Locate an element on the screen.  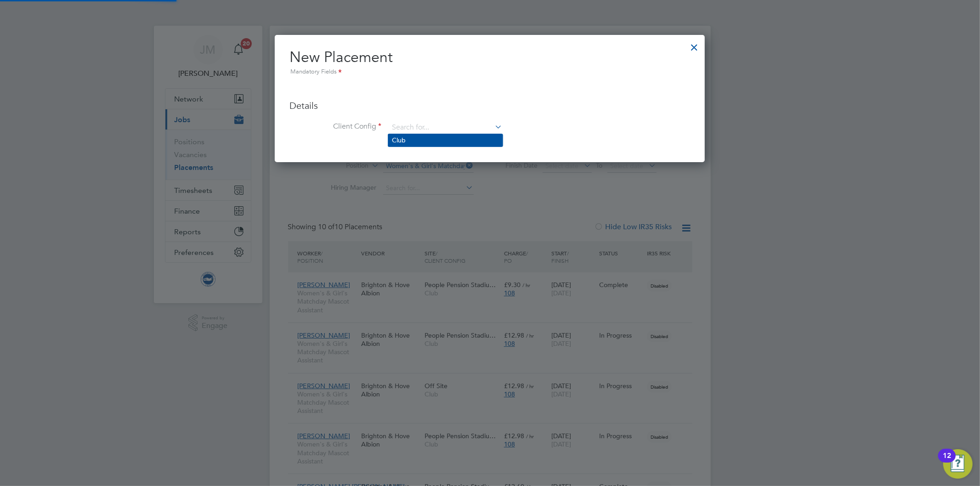
input: Search for... is located at coordinates (445, 128).